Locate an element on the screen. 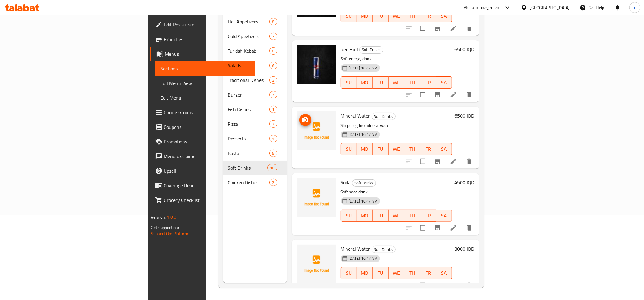 The height and width of the screenshot is (300, 644). span: Get support on: is located at coordinates (165, 228).